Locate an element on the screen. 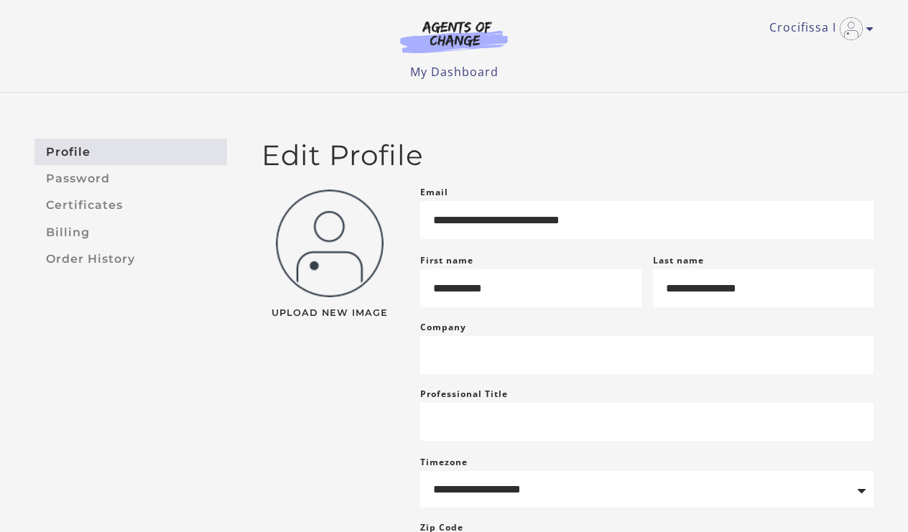  span: Upload New Image is located at coordinates (329, 313).